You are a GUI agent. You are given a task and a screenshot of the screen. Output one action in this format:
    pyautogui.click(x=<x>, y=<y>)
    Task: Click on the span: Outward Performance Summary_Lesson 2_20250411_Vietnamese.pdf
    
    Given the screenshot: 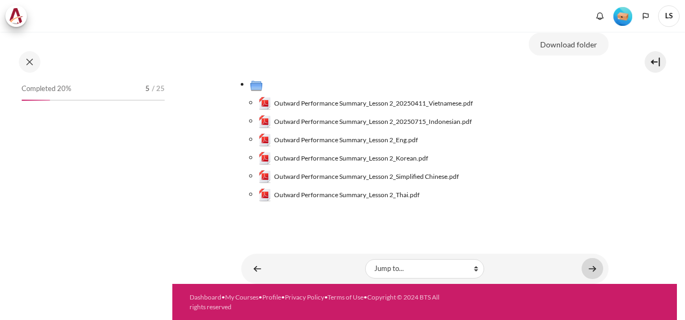 What is the action you would take?
    pyautogui.click(x=373, y=103)
    